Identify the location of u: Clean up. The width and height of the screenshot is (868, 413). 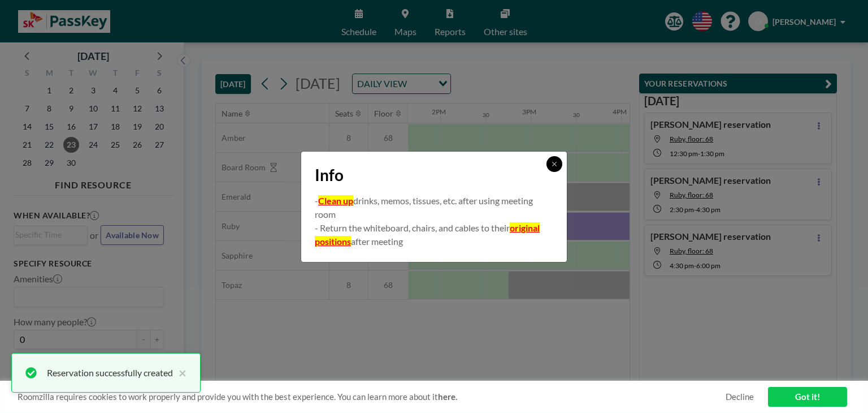
(336, 200).